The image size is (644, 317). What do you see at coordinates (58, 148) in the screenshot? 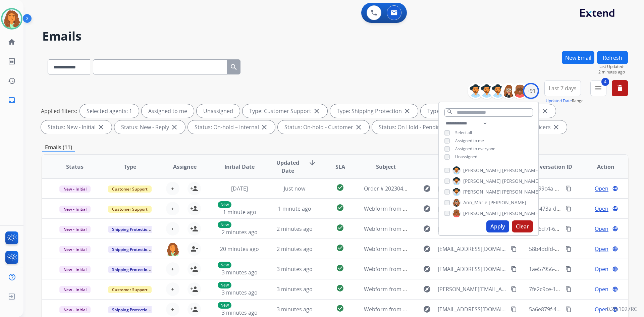
I see `p: Emails (11)` at bounding box center [58, 148].